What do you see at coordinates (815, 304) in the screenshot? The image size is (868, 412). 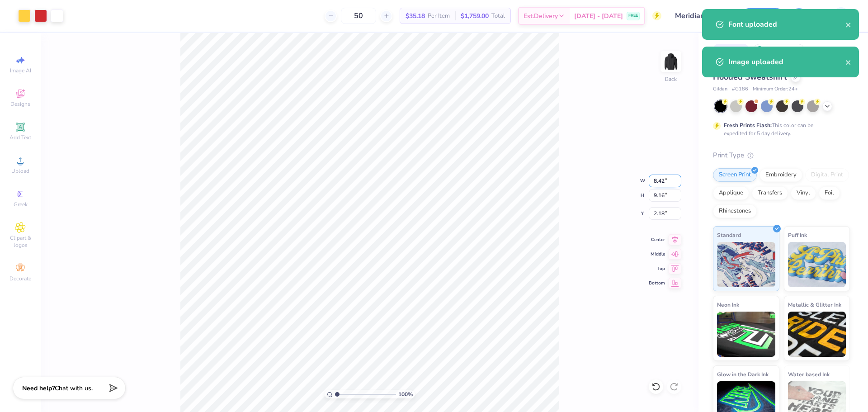 I see `span: Metallic & Glitter Ink` at bounding box center [815, 304].